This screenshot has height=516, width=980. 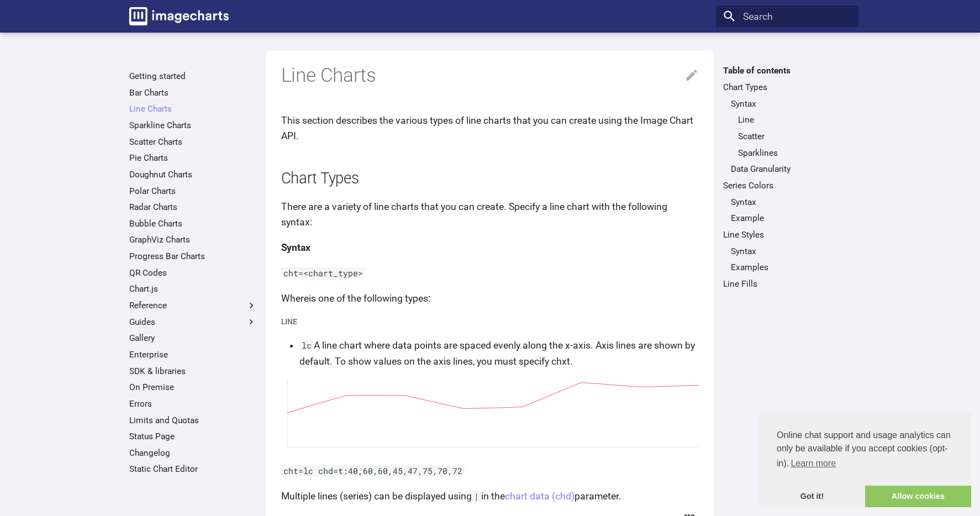 I want to click on p: Multiple lines (series) can be displayed using in the parameter., so click(x=490, y=496).